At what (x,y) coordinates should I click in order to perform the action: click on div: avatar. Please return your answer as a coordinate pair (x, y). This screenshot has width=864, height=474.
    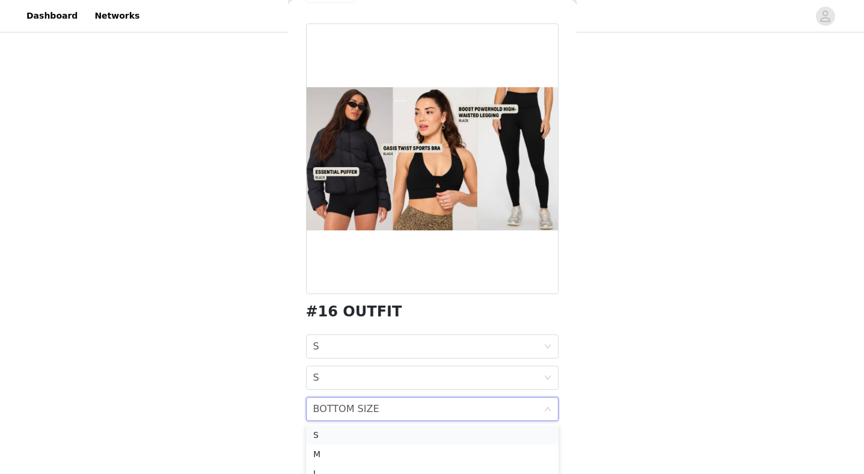
    Looking at the image, I should click on (825, 16).